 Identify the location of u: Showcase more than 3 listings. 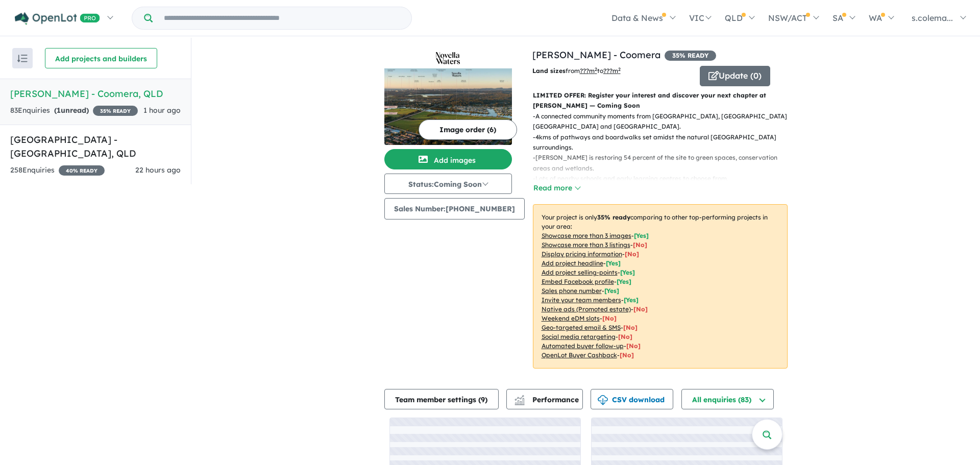
(586, 245).